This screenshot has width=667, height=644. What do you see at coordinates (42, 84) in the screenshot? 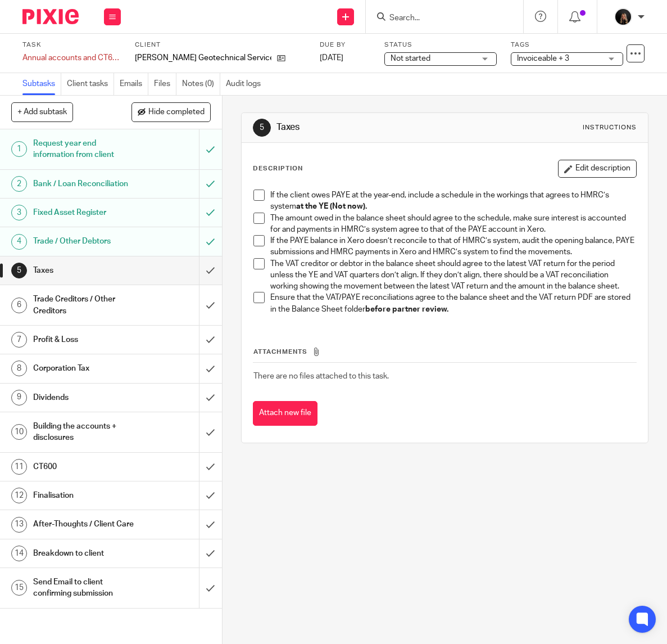
I see `a: Subtasks` at bounding box center [42, 84].